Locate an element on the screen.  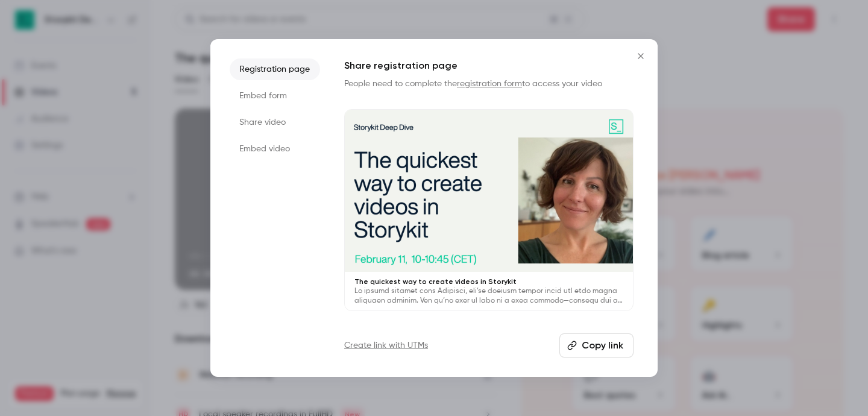
li: Embed form is located at coordinates (275, 96).